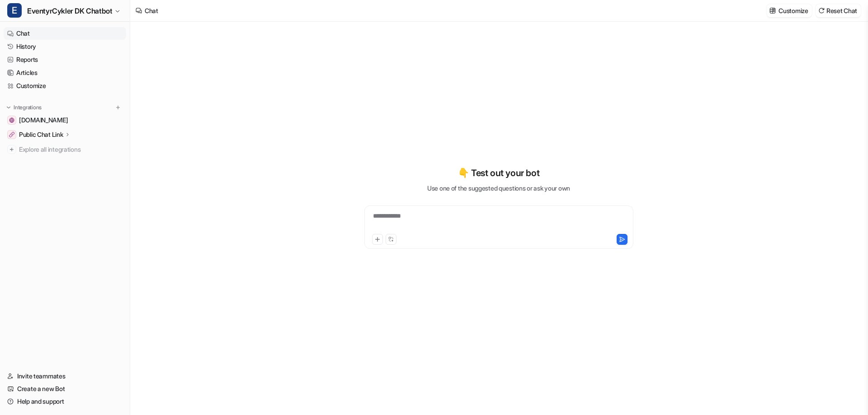 The width and height of the screenshot is (868, 415). What do you see at coordinates (64, 377) in the screenshot?
I see `a: Invite teammates` at bounding box center [64, 377].